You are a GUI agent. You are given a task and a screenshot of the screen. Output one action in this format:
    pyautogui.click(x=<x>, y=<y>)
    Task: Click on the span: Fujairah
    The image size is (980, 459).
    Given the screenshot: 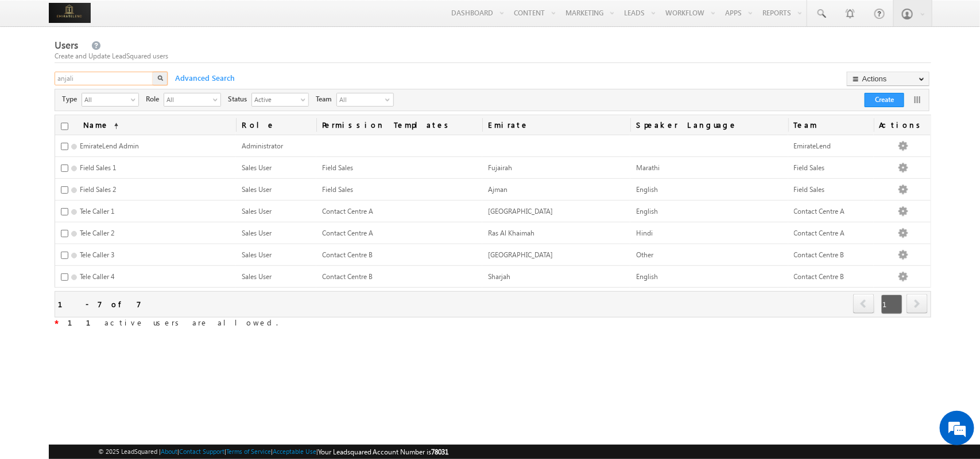 What is the action you would take?
    pyautogui.click(x=500, y=168)
    